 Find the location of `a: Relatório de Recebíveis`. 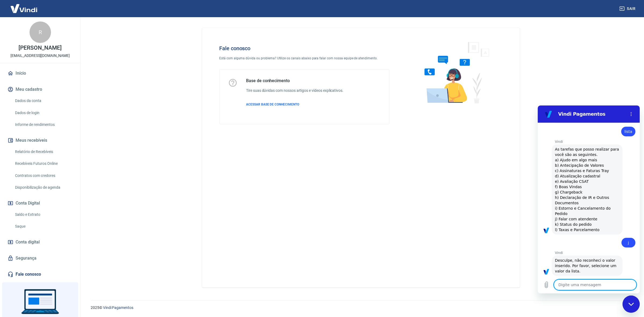

a: Relatório de Recebíveis is located at coordinates (44, 151).